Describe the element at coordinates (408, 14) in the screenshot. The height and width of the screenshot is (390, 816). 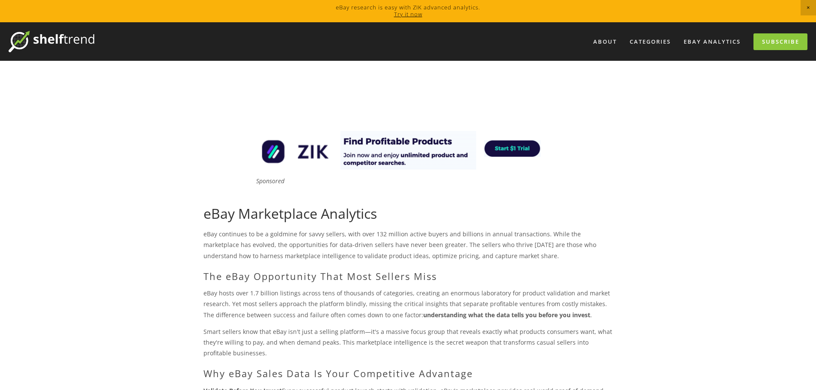
I see `a: Try it now` at that location.